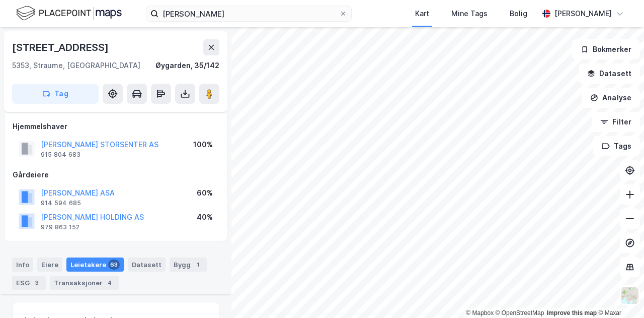 Image resolution: width=644 pixels, height=318 pixels. What do you see at coordinates (204, 193) in the screenshot?
I see `div: 60%` at bounding box center [204, 193].